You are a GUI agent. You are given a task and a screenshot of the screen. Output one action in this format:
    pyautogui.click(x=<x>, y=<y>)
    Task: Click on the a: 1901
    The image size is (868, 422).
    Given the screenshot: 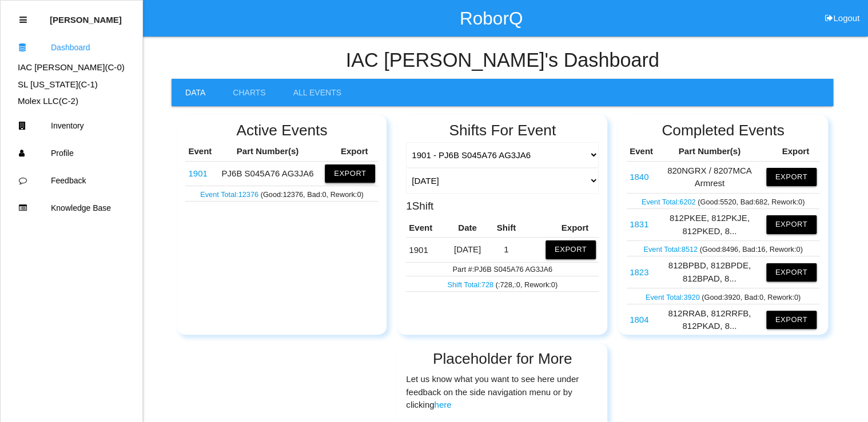 What is the action you would take?
    pyautogui.click(x=198, y=173)
    